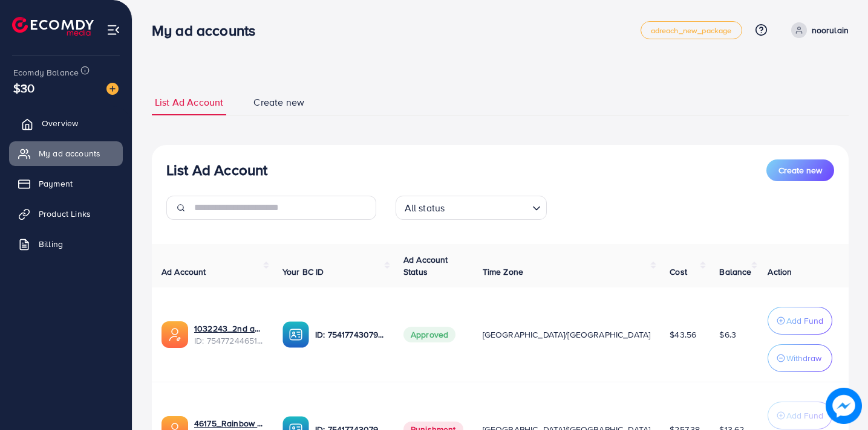  What do you see at coordinates (113, 30) in the screenshot?
I see `img: menu` at bounding box center [113, 30].